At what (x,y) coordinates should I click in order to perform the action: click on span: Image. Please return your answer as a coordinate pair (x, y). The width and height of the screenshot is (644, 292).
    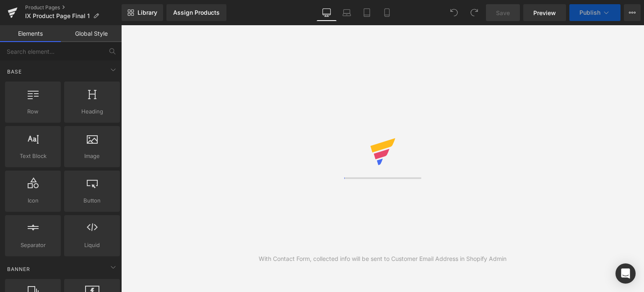
    Looking at the image, I should click on (92, 156).